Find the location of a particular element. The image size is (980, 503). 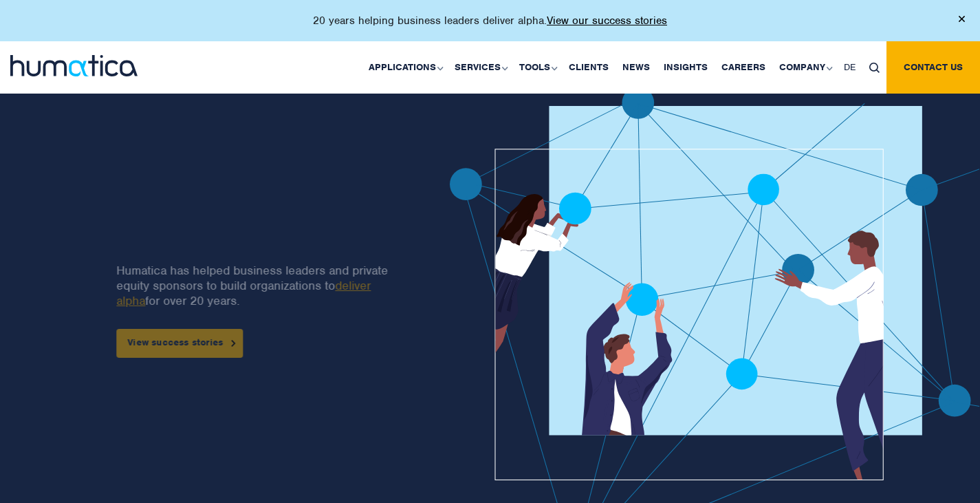

span: DE is located at coordinates (850, 67).